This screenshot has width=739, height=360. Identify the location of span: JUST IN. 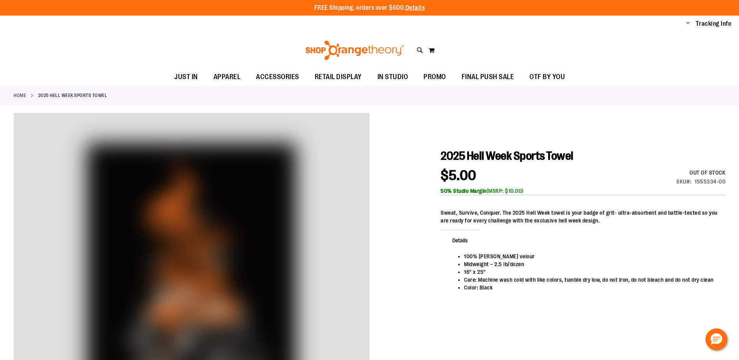
(186, 77).